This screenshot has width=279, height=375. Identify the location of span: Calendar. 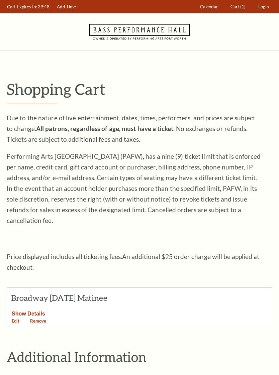
(209, 7).